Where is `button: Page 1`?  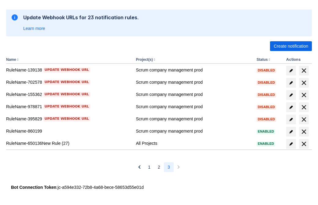 button: Page 1 is located at coordinates (149, 167).